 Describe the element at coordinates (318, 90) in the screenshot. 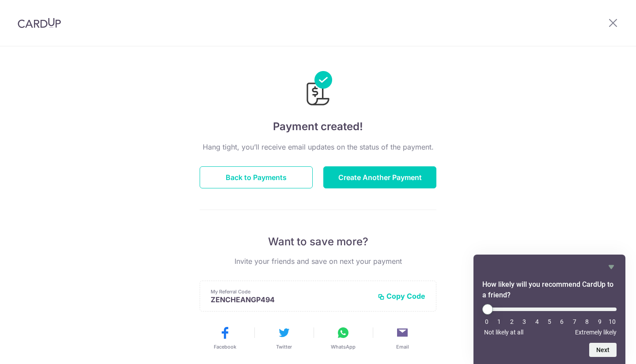

I see `img: Payments` at that location.